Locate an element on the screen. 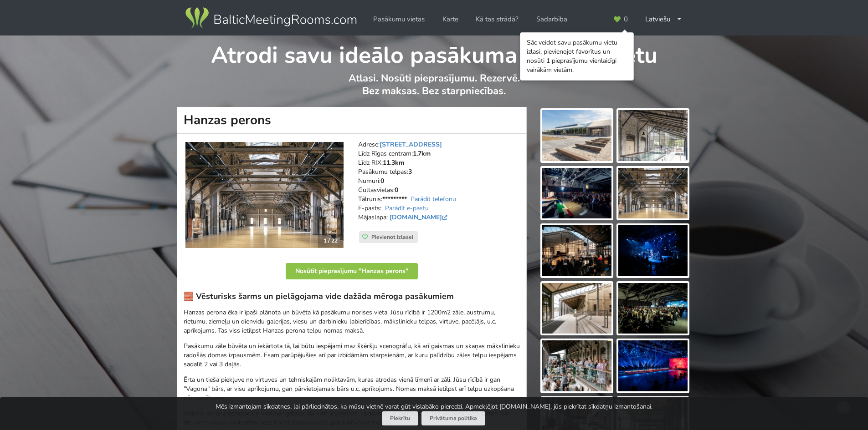 The width and height of the screenshot is (868, 430). div: 1 / 22 is located at coordinates (331, 241).